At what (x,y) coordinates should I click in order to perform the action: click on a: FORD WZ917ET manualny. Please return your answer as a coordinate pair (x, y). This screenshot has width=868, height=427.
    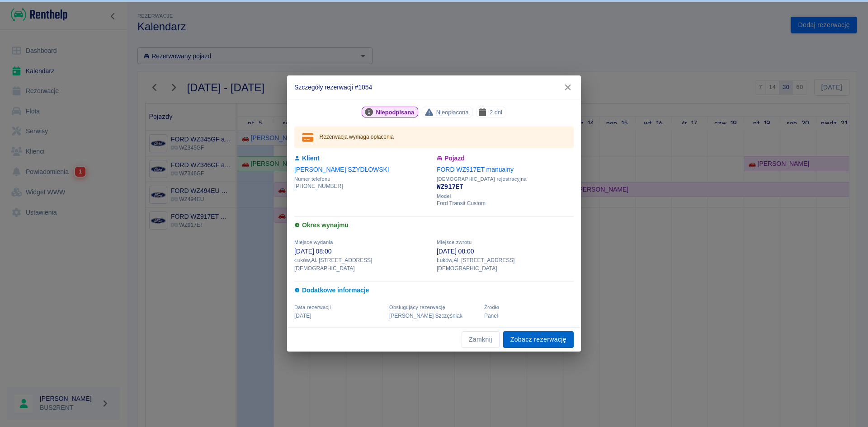
    Looking at the image, I should click on (475, 169).